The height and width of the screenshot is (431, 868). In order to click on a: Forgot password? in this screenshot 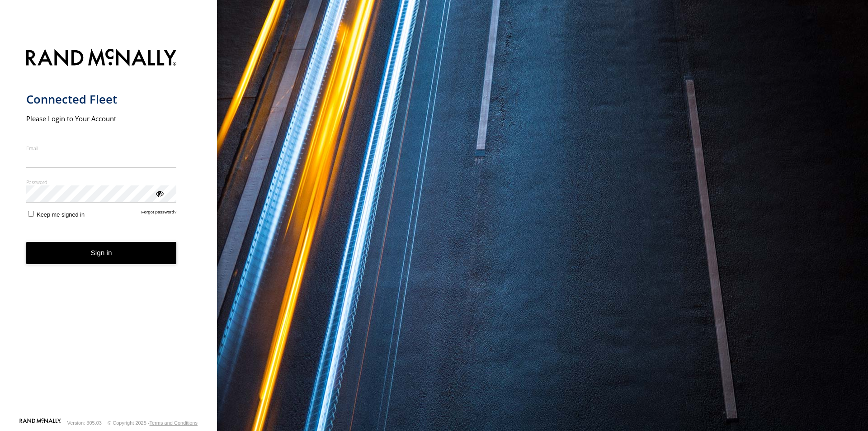, I will do `click(160, 214)`.